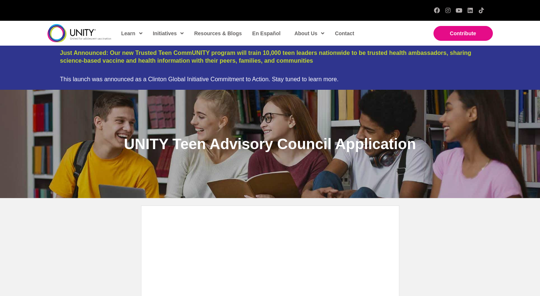 This screenshot has width=540, height=296. I want to click on a: Contribute, so click(463, 33).